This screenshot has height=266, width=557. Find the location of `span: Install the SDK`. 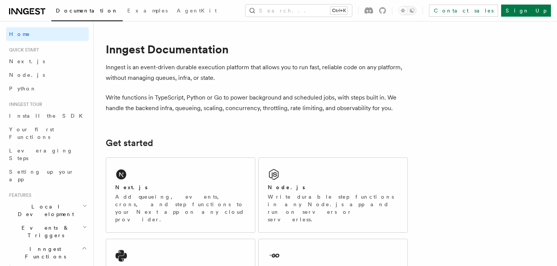

span: Install the SDK is located at coordinates (48, 116).